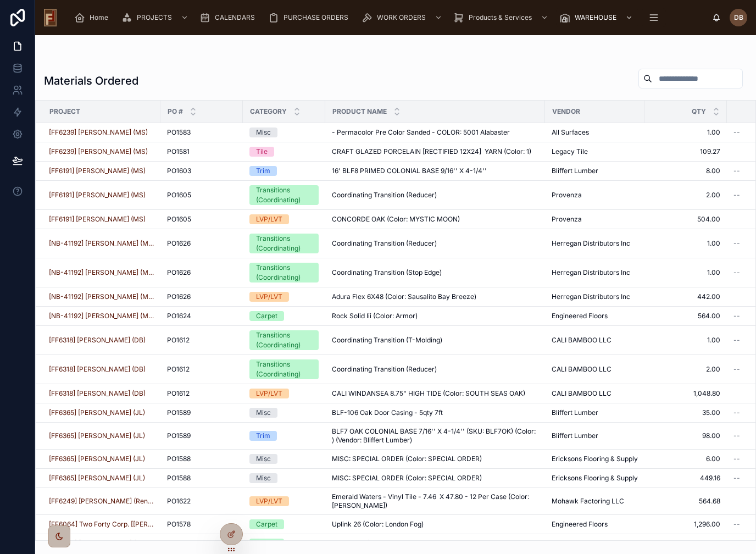 This screenshot has height=554, width=756. Describe the element at coordinates (420, 133) in the screenshot. I see `span: - Permacolor Pre Color Sanded - COLOR: 5001 Alabaster` at that location.